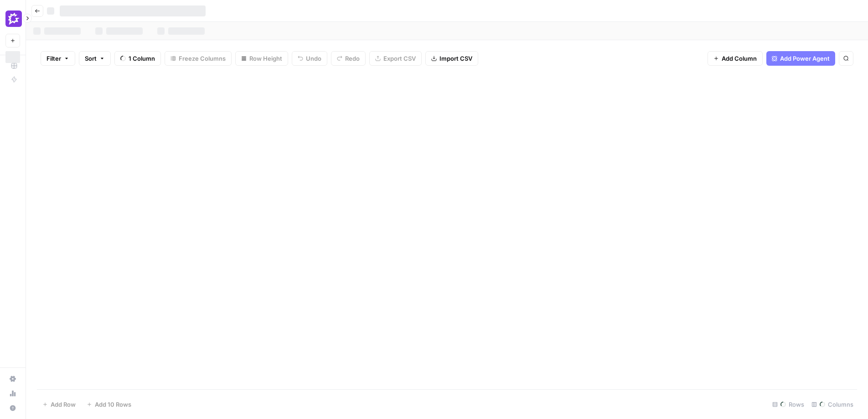 The width and height of the screenshot is (868, 419). I want to click on span: Import CSV, so click(456, 59).